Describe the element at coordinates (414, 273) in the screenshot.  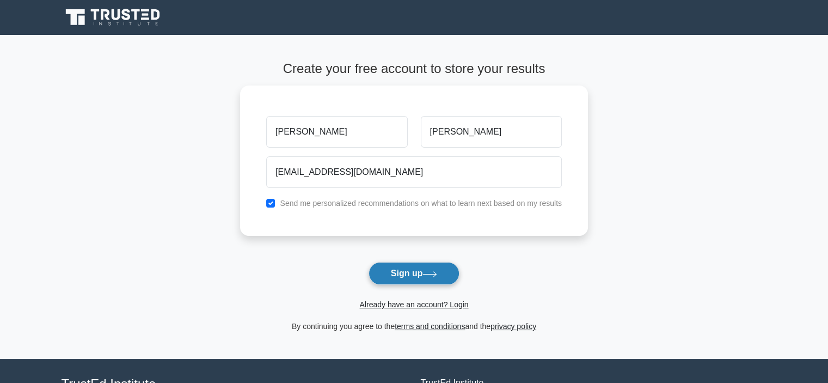
I see `button: Sign up` at that location.